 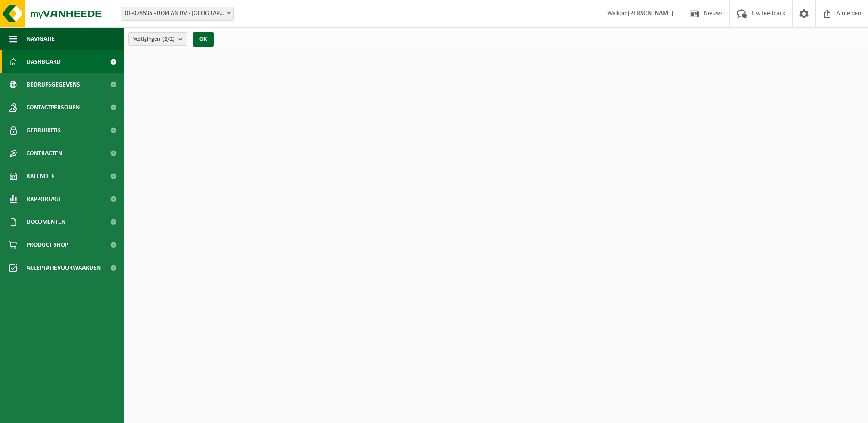 What do you see at coordinates (43, 131) in the screenshot?
I see `span: Gebruikers` at bounding box center [43, 131].